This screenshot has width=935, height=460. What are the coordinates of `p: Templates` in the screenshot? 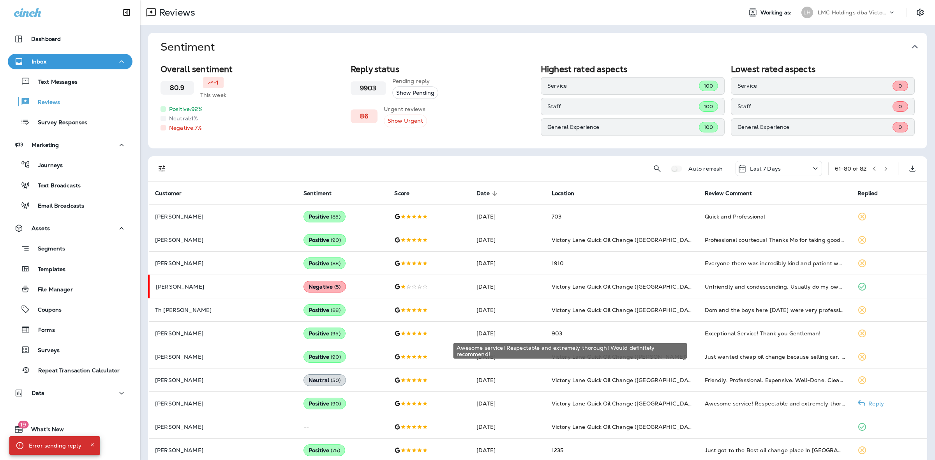 It's located at (48, 270).